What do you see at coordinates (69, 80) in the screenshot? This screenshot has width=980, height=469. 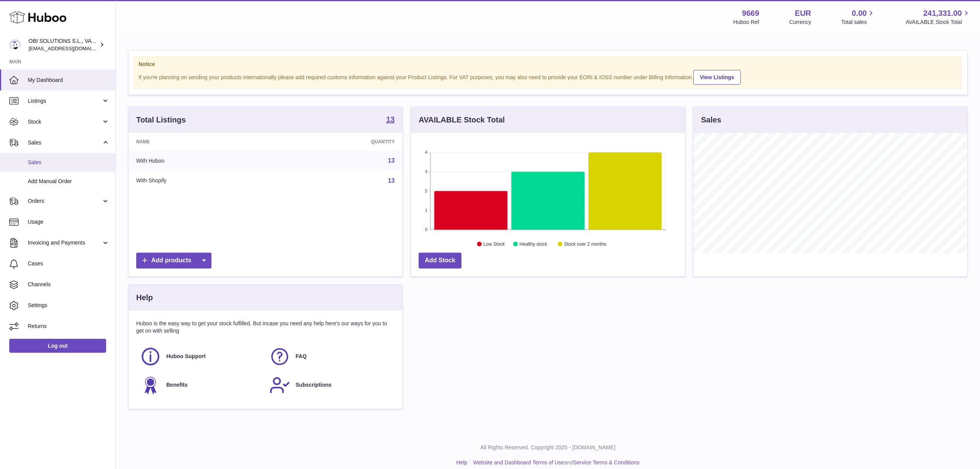 I see `span: My Dashboard` at bounding box center [69, 80].